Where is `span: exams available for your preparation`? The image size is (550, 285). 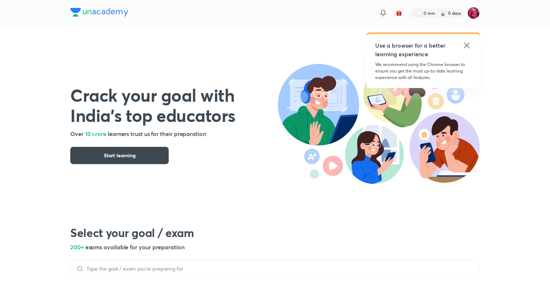
span: exams available for your preparation is located at coordinates (135, 246).